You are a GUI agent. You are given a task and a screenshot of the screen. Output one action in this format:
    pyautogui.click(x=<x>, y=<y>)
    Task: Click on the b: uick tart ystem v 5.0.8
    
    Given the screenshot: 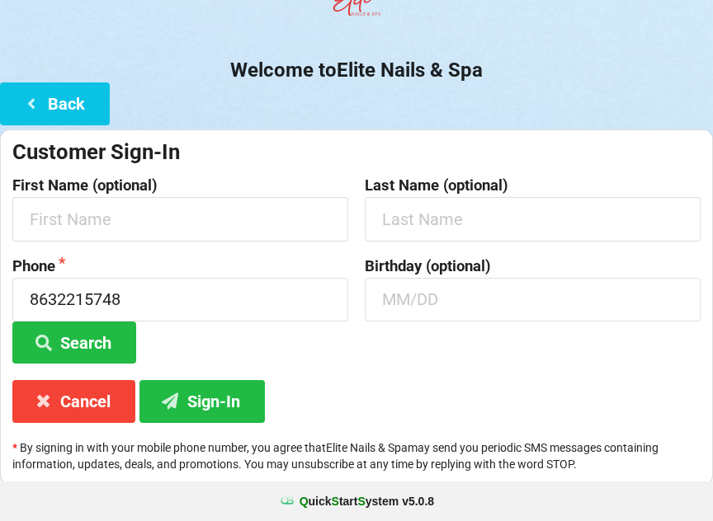 What is the action you would take?
    pyautogui.click(x=366, y=502)
    